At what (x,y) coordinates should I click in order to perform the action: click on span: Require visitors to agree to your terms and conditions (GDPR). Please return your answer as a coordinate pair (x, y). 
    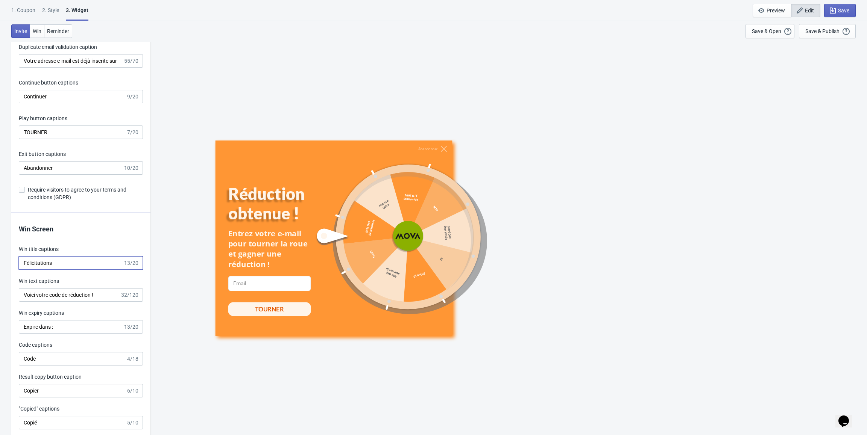
    Looking at the image, I should click on (85, 194).